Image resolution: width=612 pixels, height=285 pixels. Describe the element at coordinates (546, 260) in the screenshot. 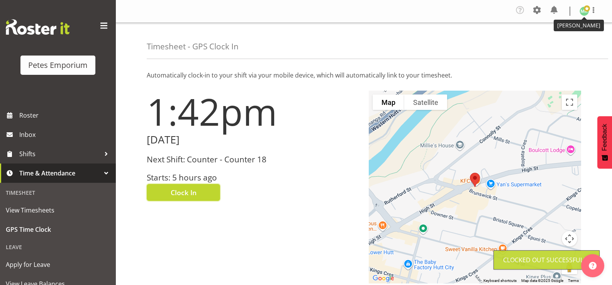

I see `div: Clocked out Successfully` at that location.